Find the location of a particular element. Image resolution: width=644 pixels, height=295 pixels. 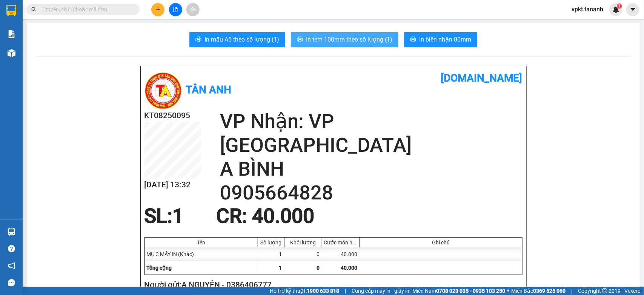

span: CR : 40.000 is located at coordinates (265, 216).